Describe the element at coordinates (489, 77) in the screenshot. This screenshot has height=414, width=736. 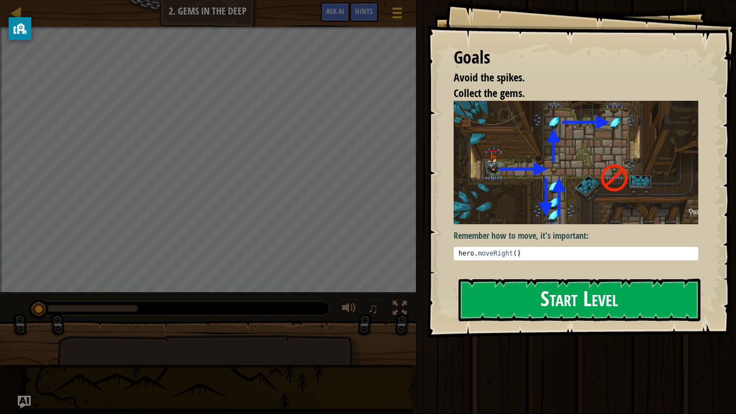
I see `span: Avoid the spikes.` at that location.